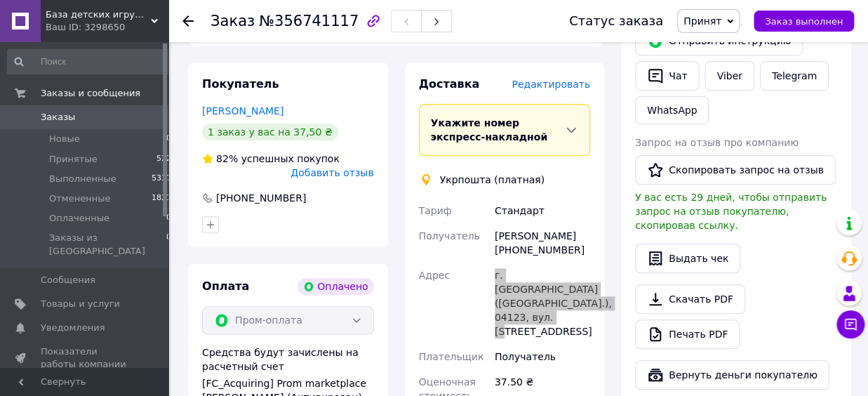 The height and width of the screenshot is (396, 868). What do you see at coordinates (107, 27) in the screenshot?
I see `div: Ваш ID: 3298650` at bounding box center [107, 27].